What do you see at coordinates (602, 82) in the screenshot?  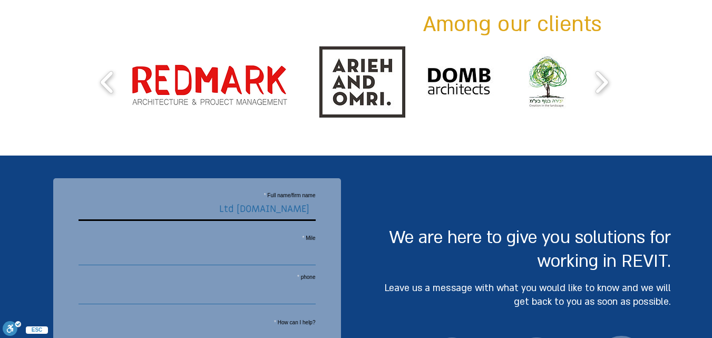 I see `button: play forward` at bounding box center [602, 82].